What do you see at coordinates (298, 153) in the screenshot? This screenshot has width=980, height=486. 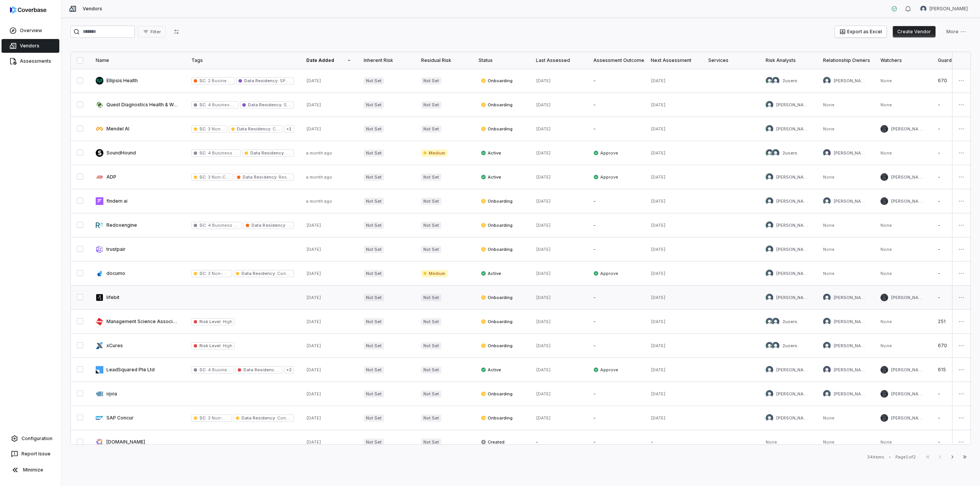 I see `span: Confidential` at bounding box center [298, 153].